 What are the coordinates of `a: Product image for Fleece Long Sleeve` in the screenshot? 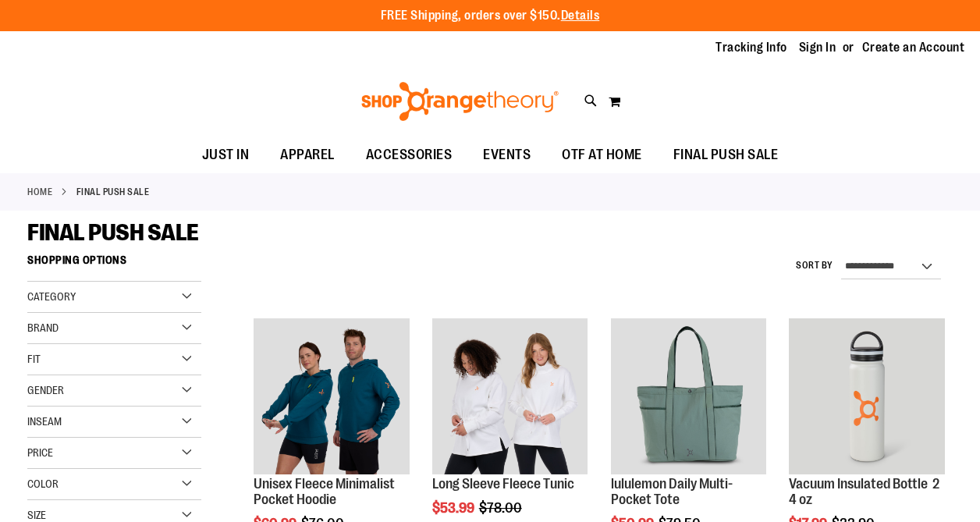 It's located at (510, 397).